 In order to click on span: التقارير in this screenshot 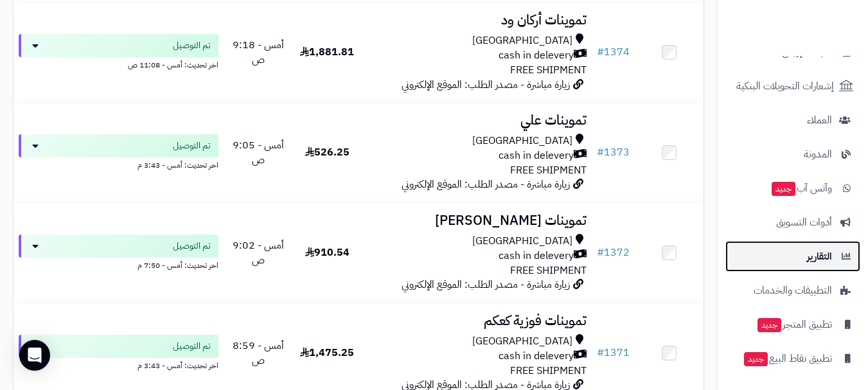, I will do `click(819, 256)`.